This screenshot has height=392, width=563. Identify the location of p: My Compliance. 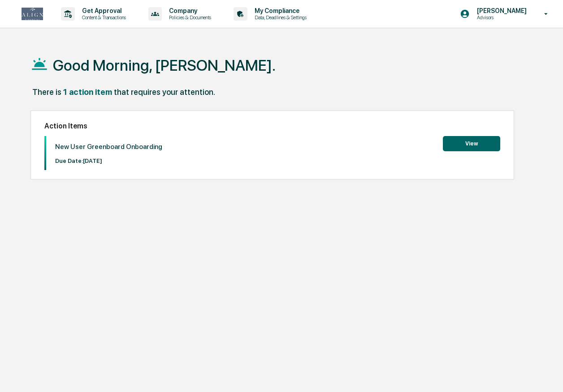
(279, 10).